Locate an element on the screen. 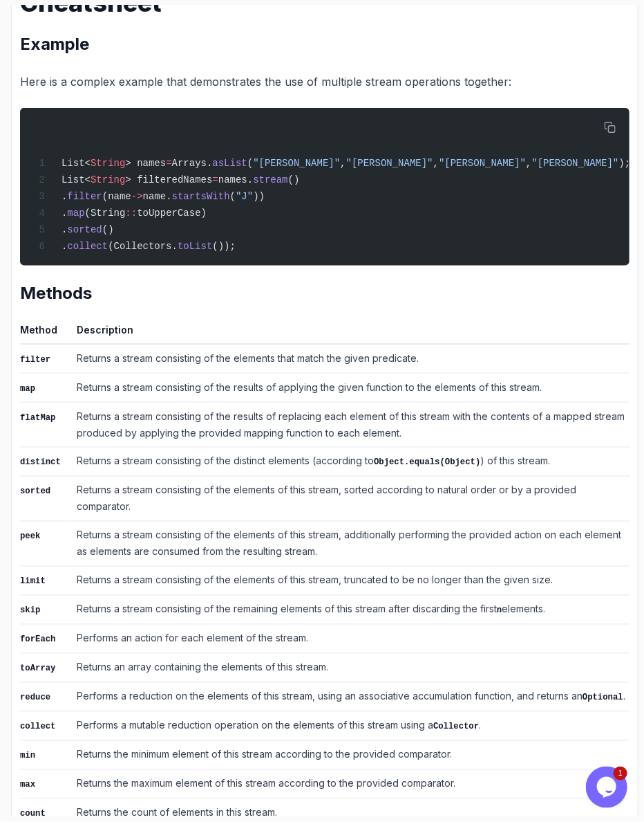 The width and height of the screenshot is (644, 822). td: Returns the maximum element of this stream according to the provided comparator. is located at coordinates (350, 784).